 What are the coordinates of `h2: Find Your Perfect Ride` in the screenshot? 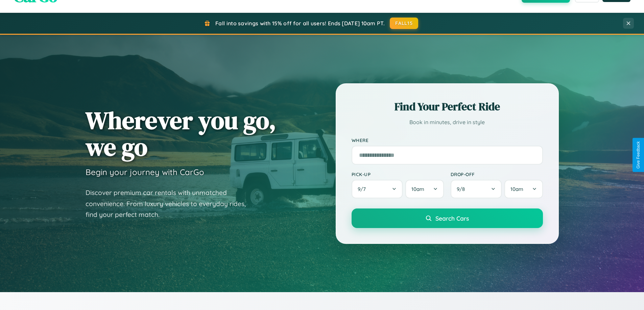 It's located at (447, 107).